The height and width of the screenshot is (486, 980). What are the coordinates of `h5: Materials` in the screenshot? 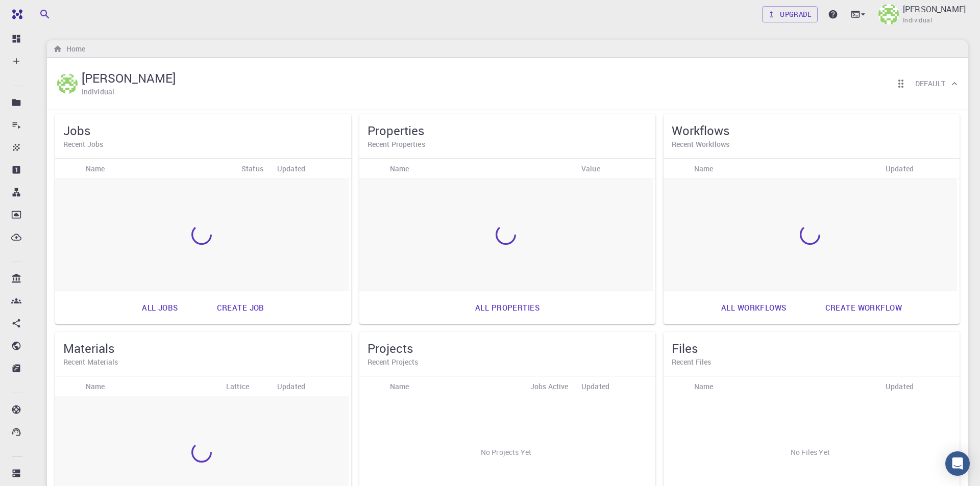 It's located at (203, 349).